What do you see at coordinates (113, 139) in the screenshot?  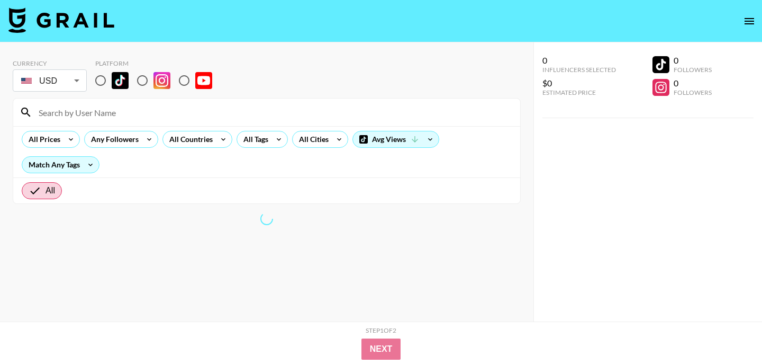 I see `div: Any Followers` at bounding box center [113, 139].